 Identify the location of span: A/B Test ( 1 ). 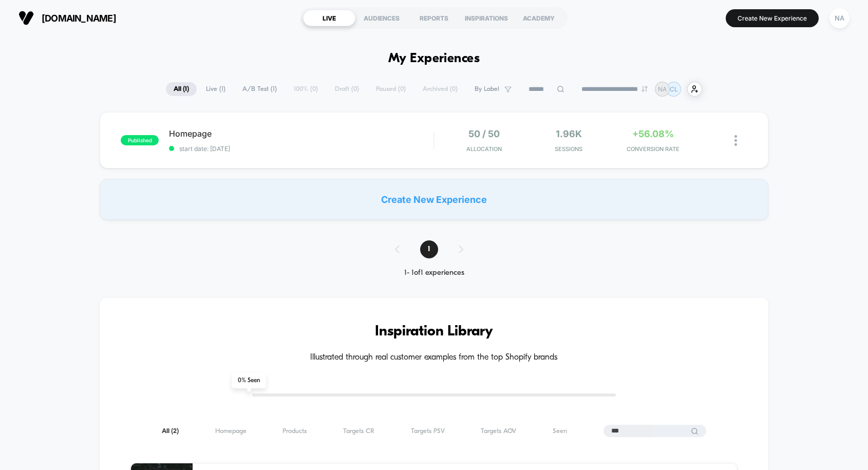
(259, 89).